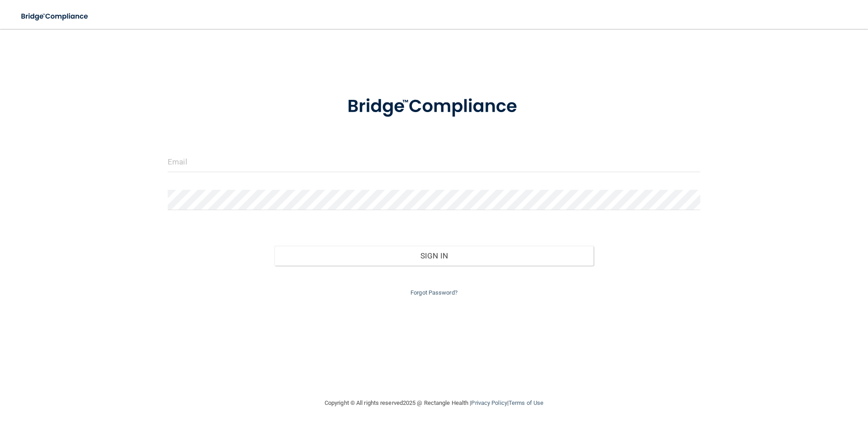  Describe the element at coordinates (526, 402) in the screenshot. I see `a: Terms of Use` at that location.